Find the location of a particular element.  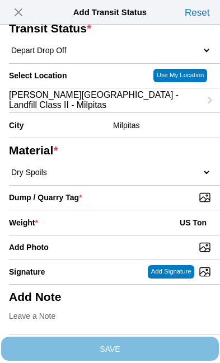

ion-button: Use My Location is located at coordinates (180, 76).